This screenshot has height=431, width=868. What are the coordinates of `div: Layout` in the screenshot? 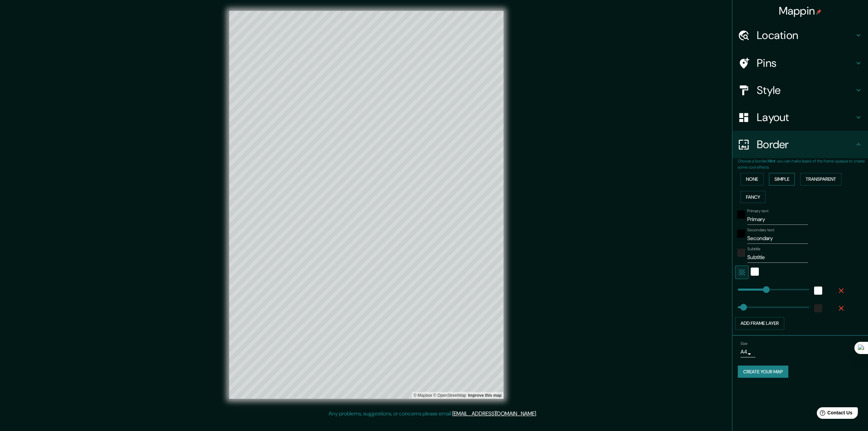 It's located at (800, 117).